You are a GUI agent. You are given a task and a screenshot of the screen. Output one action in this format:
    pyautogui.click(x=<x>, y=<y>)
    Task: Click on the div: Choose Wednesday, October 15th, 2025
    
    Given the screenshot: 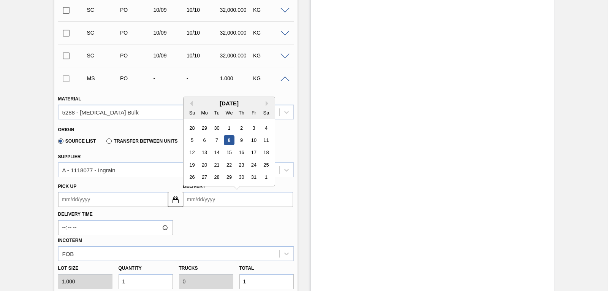 What is the action you would take?
    pyautogui.click(x=229, y=152)
    